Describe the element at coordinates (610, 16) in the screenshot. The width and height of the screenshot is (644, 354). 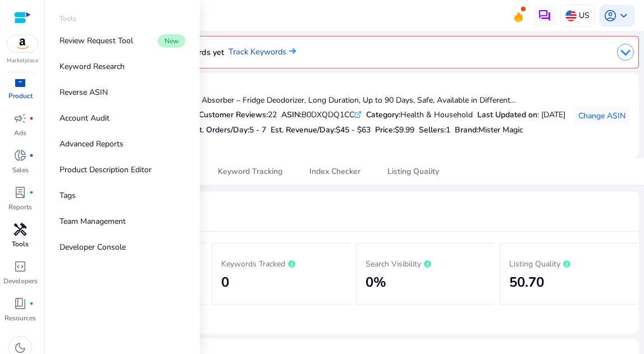
I see `span: account_circle` at that location.